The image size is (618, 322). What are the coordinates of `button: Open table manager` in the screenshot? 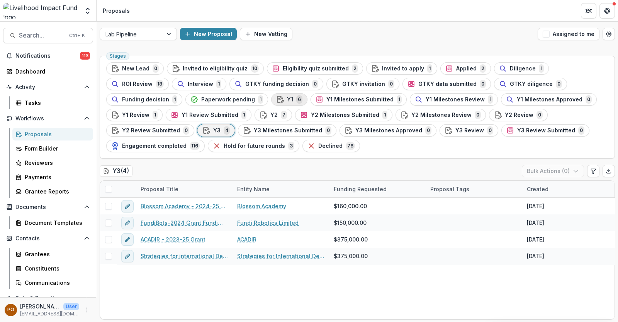 It's located at (609, 34).